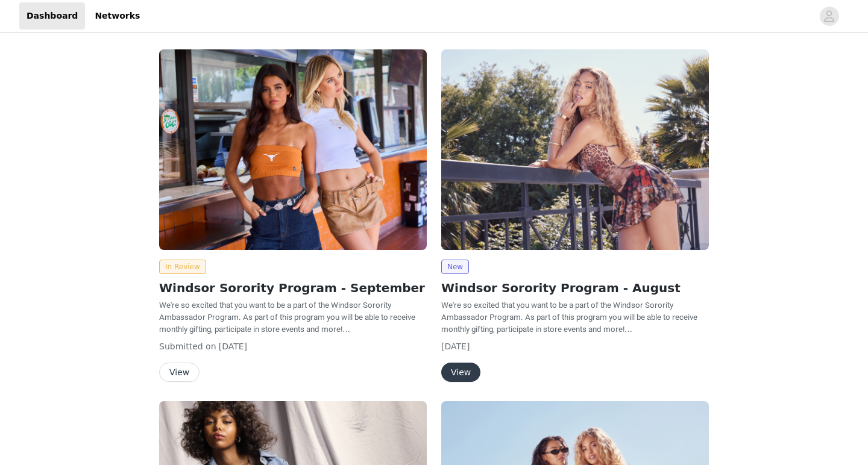 The height and width of the screenshot is (465, 868). Describe the element at coordinates (293, 288) in the screenshot. I see `h2: Windsor Sorority Program - September` at that location.